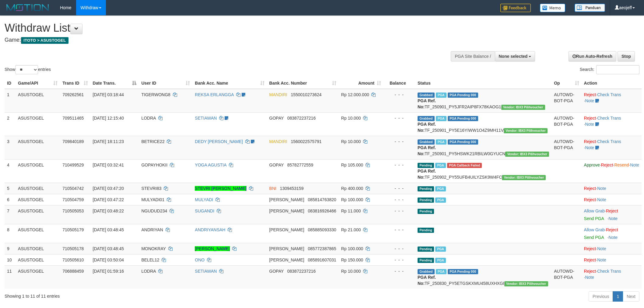 This screenshot has width=644, height=308. I want to click on span: 709262561, so click(73, 95).